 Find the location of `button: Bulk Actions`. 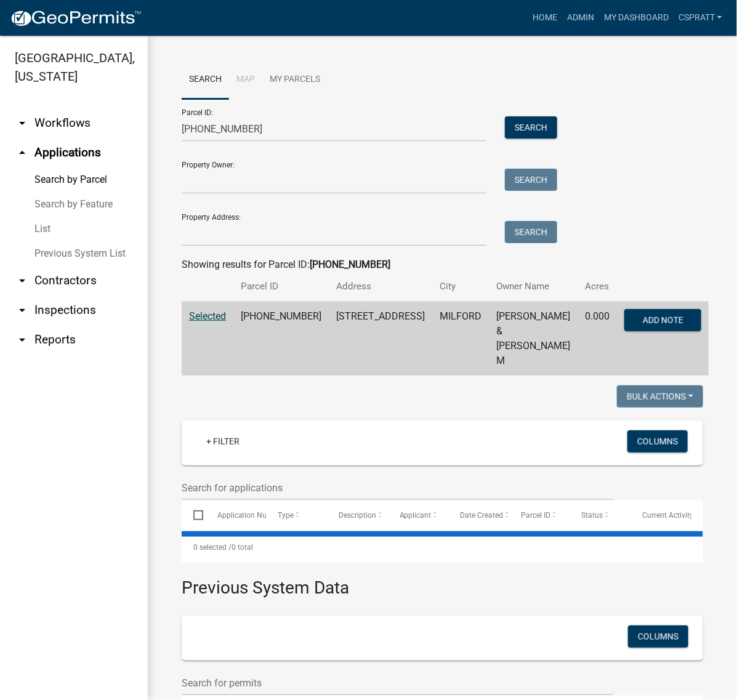

button: Bulk Actions is located at coordinates (660, 397).